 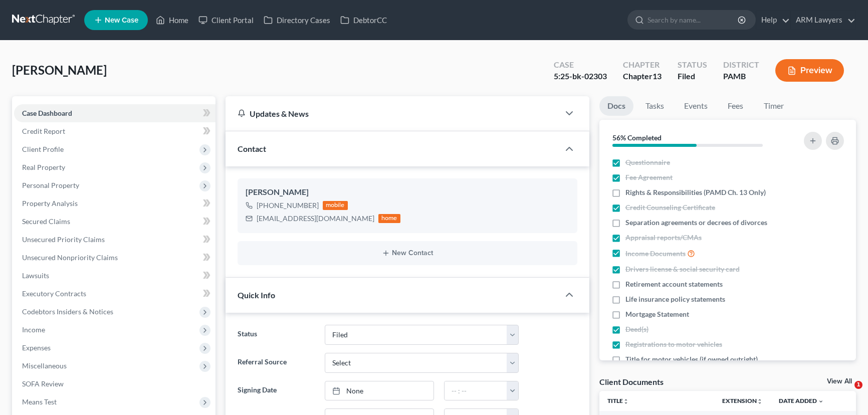 I want to click on button: Preview, so click(x=809, y=70).